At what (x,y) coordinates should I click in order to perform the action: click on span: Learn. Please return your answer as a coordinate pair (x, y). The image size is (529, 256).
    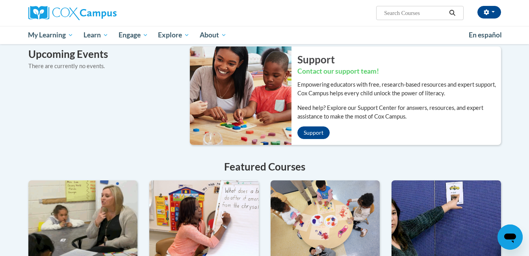
    Looking at the image, I should click on (96, 35).